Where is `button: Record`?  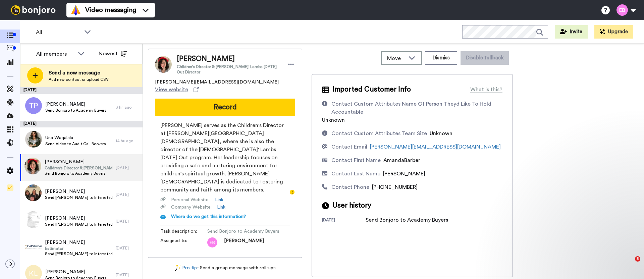 button: Record is located at coordinates (225, 107).